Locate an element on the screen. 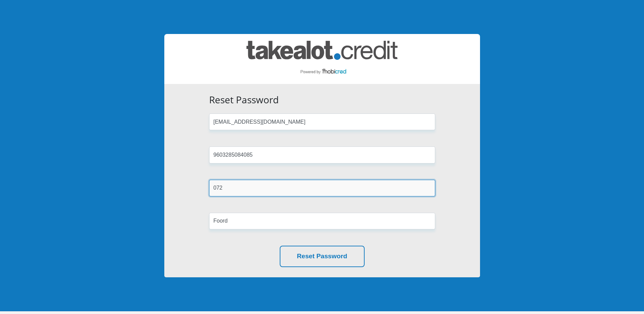 Image resolution: width=644 pixels, height=314 pixels. h3: Reset Password is located at coordinates (322, 100).